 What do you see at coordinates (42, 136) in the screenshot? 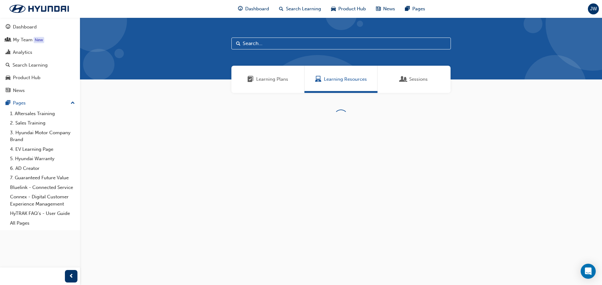
I see `a: 3. Hyundai Motor Company Brand` at bounding box center [42, 136].